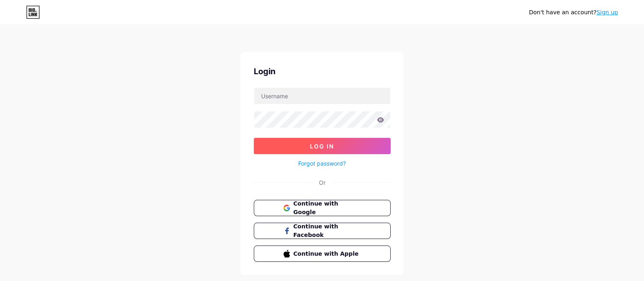 The image size is (644, 281). What do you see at coordinates (322, 146) in the screenshot?
I see `span: Log In` at bounding box center [322, 146].